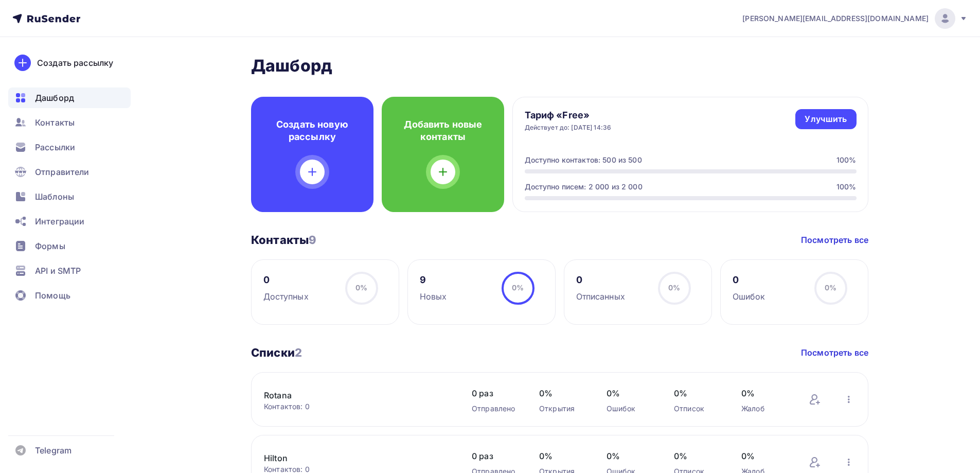 The height and width of the screenshot is (473, 980). Describe the element at coordinates (276, 352) in the screenshot. I see `h3: Списки` at that location.